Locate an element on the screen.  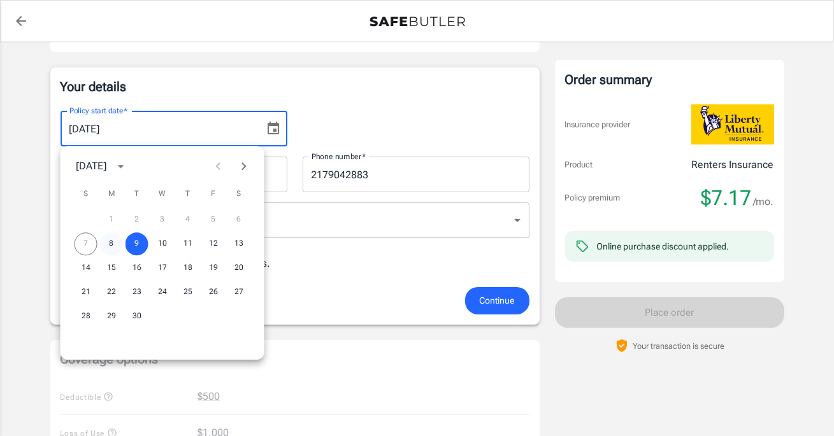
input: Enter number is located at coordinates (416, 175).